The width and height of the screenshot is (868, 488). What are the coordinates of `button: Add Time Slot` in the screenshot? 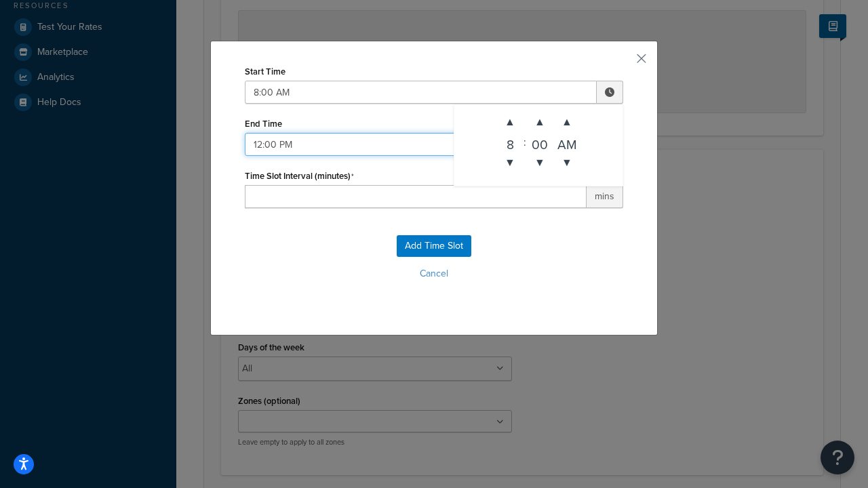 It's located at (434, 246).